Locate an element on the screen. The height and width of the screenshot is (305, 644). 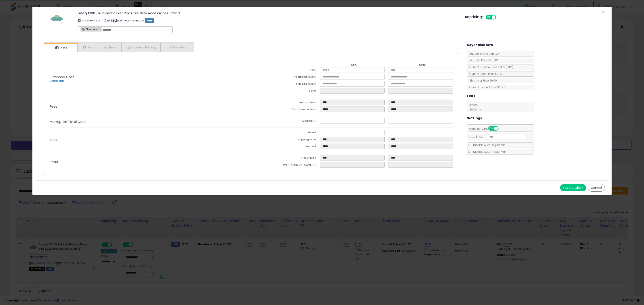
span: $0.30 min is located at coordinates (475, 109).